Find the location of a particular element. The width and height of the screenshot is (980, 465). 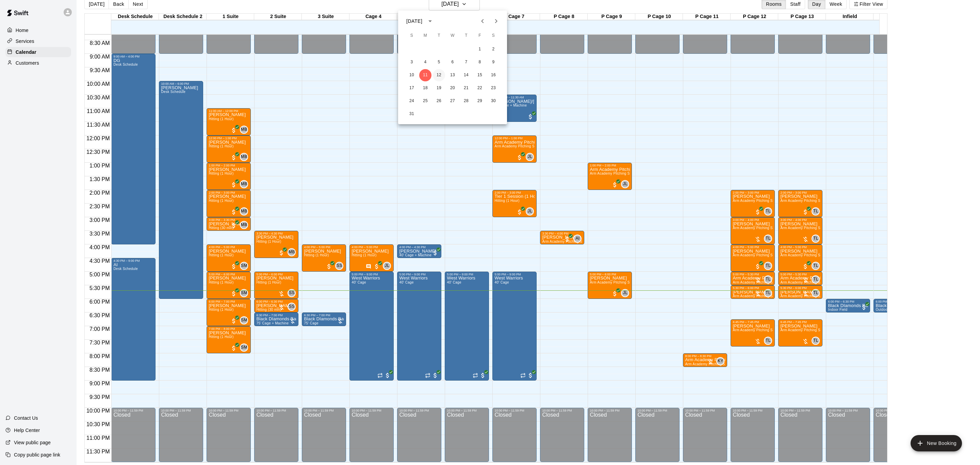

button: 8 is located at coordinates (480, 62).